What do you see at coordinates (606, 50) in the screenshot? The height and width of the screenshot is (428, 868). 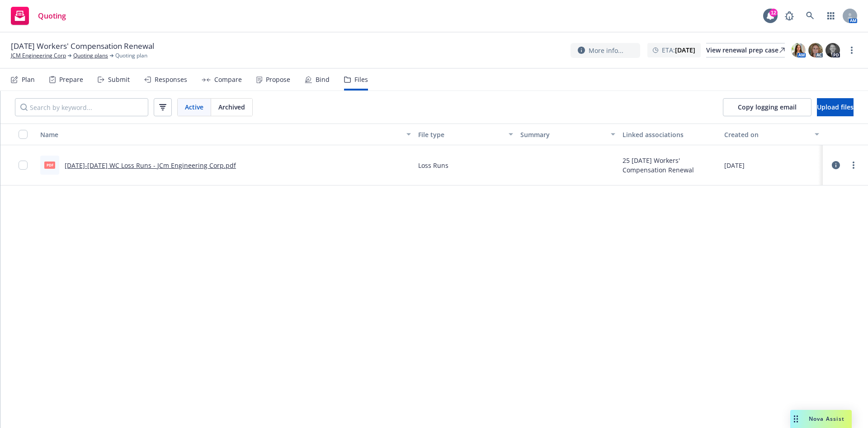 I see `button: More info...` at bounding box center [606, 50].